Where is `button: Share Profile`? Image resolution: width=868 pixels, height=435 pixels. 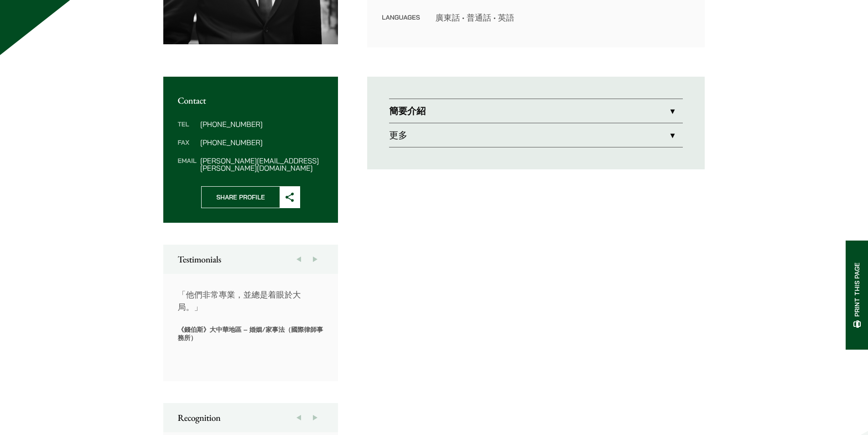
button: Share Profile is located at coordinates (250, 197).